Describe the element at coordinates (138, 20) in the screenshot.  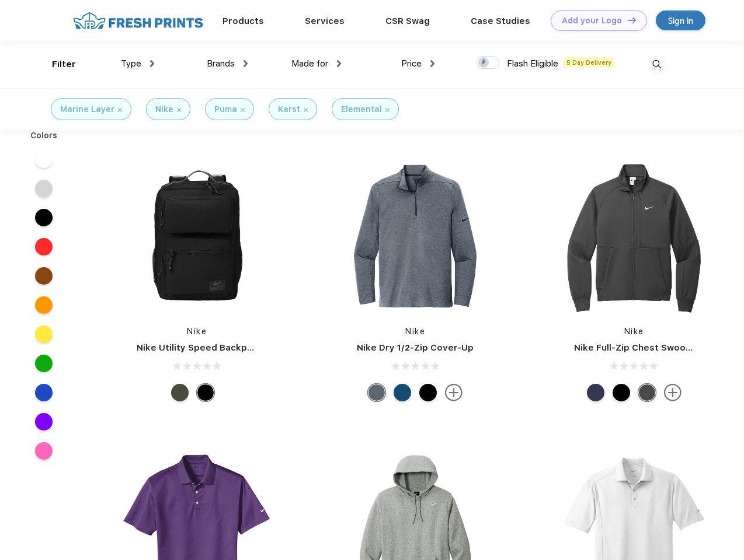
I see `img: fo%20logo%202.webp` at that location.